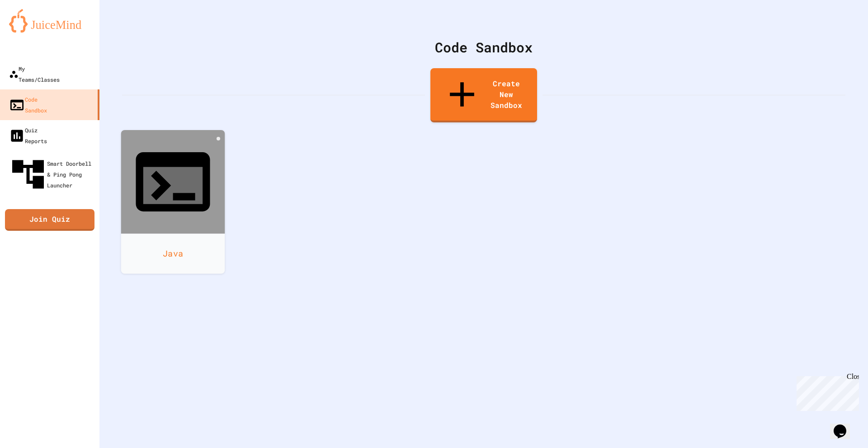 The height and width of the screenshot is (448, 868). What do you see at coordinates (50, 220) in the screenshot?
I see `a: Join Quiz` at bounding box center [50, 220].